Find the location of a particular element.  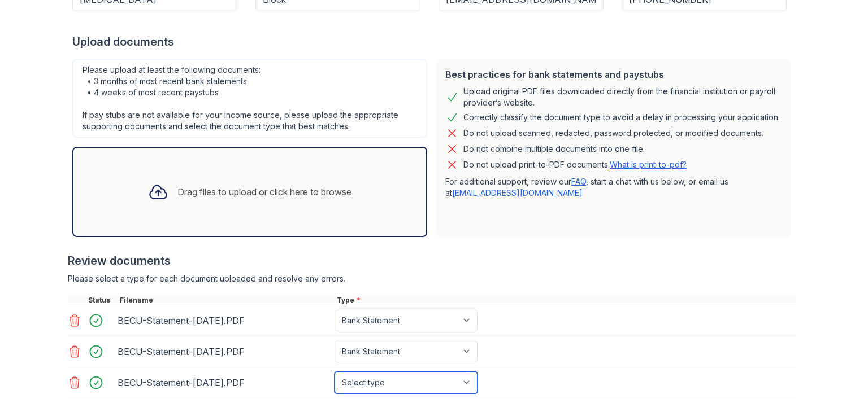

a: FAQ is located at coordinates (579, 182).